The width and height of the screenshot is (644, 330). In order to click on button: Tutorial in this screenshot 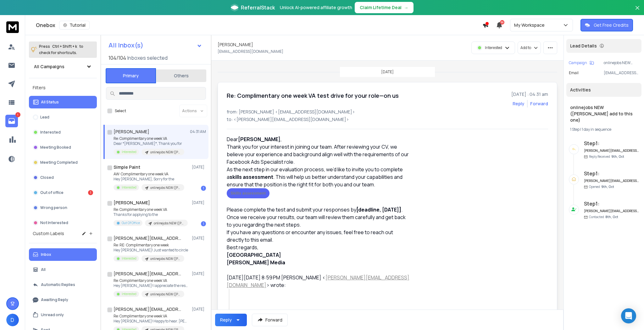, I will do `click(74, 25)`.